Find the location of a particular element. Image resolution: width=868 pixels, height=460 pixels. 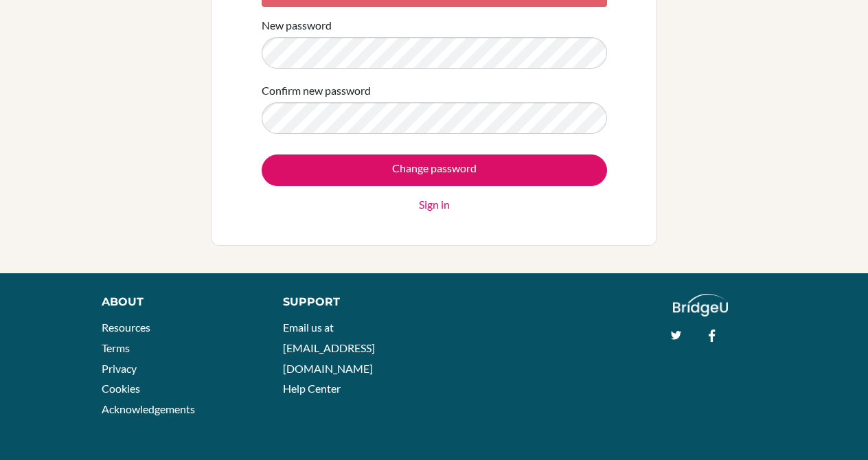

div: Support is located at coordinates (352, 302).